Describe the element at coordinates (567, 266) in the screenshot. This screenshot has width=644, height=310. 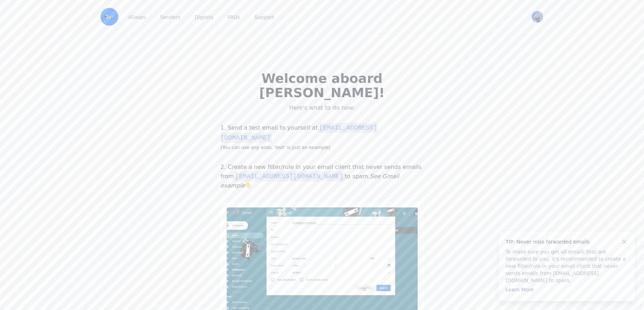
I see `p: To make sure you get all emails that are forwarded to you, it's recommended to create a new filte...` at that location.